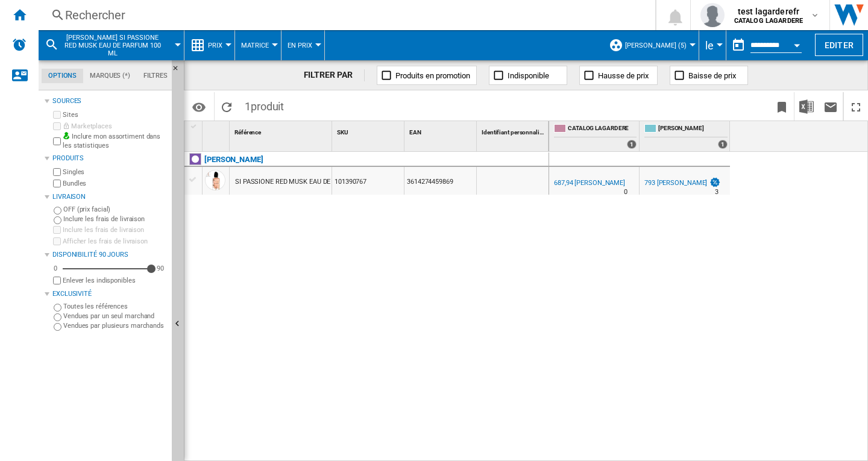  Describe the element at coordinates (267, 106) in the screenshot. I see `span: produit` at that location.